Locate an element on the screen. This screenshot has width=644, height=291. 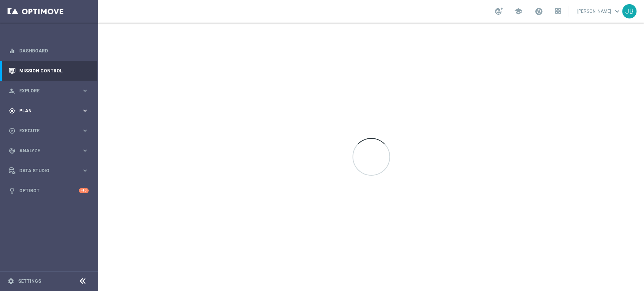
div: Explore is located at coordinates (45, 91).